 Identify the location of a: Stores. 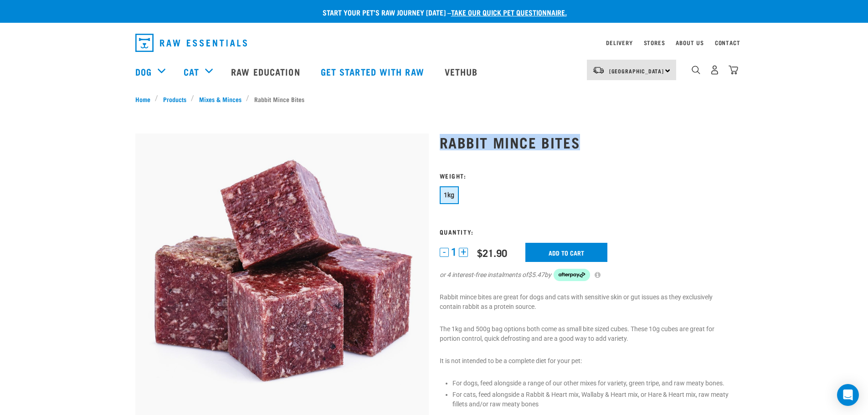
(654, 42).